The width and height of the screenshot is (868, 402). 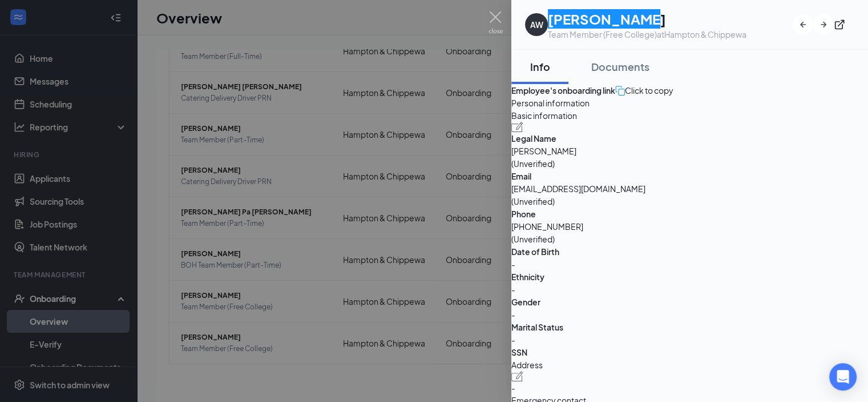 I want to click on div: Open Intercom Messenger, so click(x=844, y=377).